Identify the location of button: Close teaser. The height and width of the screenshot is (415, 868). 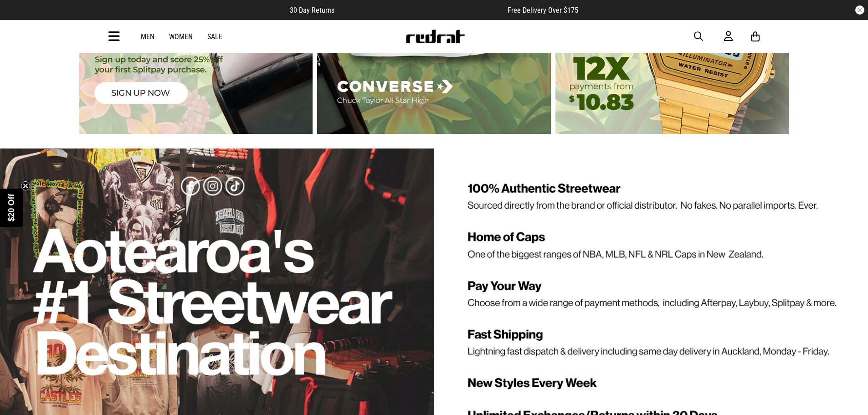
(26, 185).